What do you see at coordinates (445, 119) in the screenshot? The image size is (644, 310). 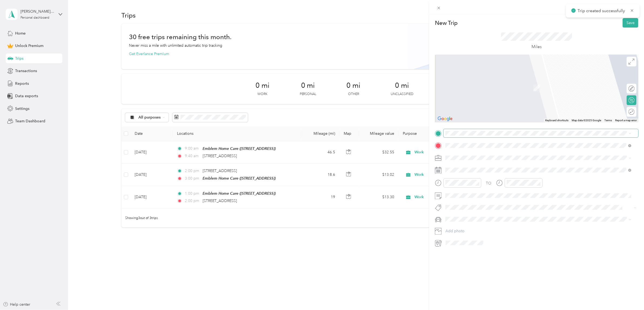 I see `a: Open this area in Google Maps (opens a new window)` at bounding box center [445, 119].